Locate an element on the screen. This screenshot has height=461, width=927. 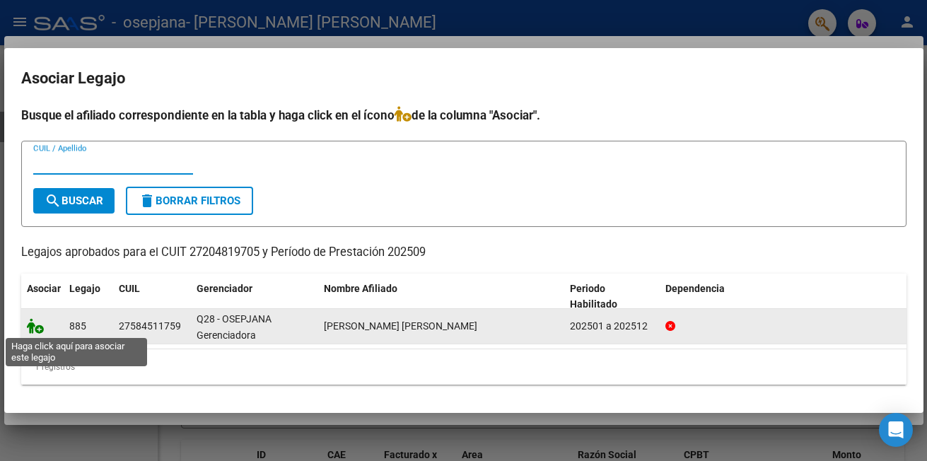
h2: Asociar Legajo is located at coordinates (464, 78).